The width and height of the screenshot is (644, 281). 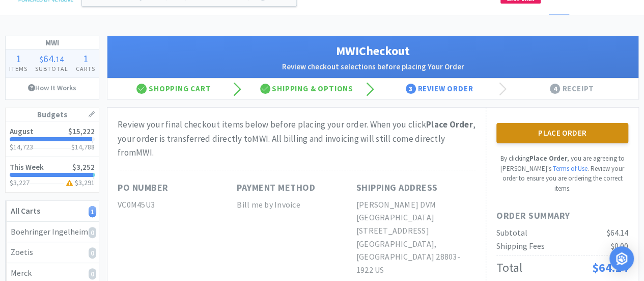 I want to click on div: Zoetis, so click(x=52, y=252).